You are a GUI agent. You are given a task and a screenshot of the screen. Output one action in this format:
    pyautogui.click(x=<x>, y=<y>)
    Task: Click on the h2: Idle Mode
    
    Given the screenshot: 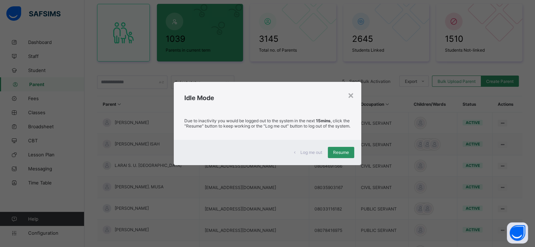 What is the action you would take?
    pyautogui.click(x=267, y=98)
    